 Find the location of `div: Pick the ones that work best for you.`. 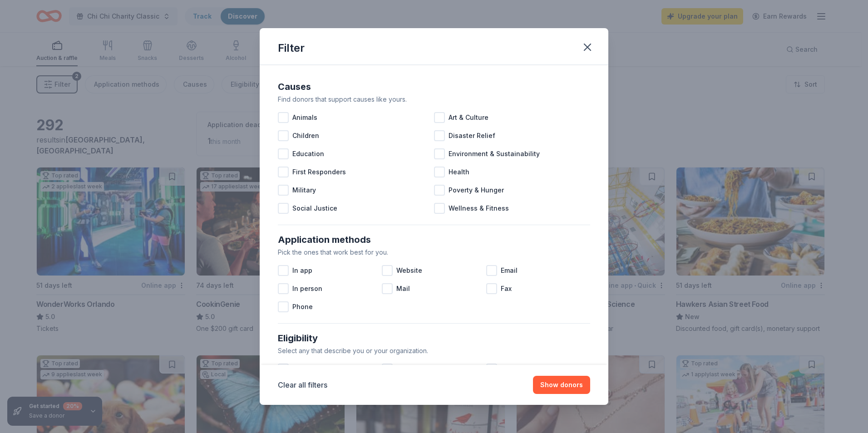

div: Pick the ones that work best for you. is located at coordinates (434, 252).